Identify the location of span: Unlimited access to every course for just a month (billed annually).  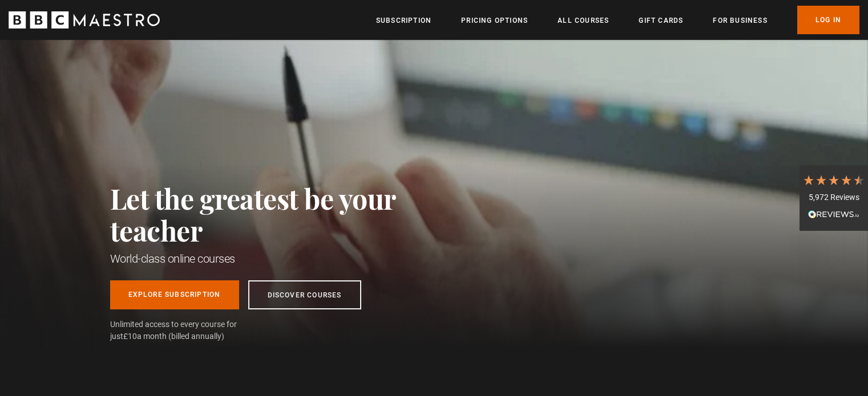
(187, 330).